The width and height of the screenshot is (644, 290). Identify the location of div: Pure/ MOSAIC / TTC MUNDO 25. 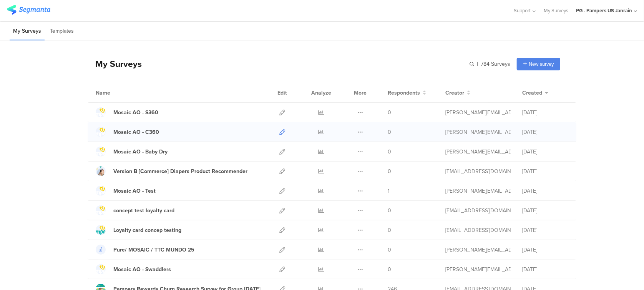
(154, 250).